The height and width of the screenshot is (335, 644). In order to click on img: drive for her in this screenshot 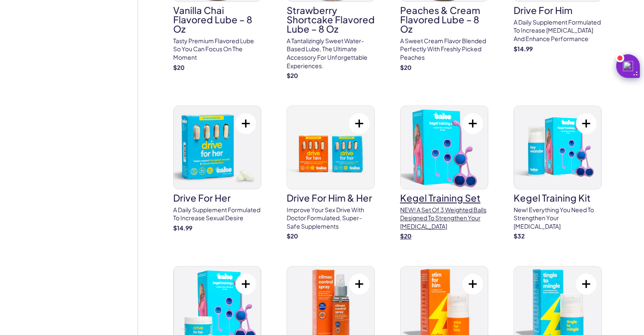, I will do `click(217, 147)`.